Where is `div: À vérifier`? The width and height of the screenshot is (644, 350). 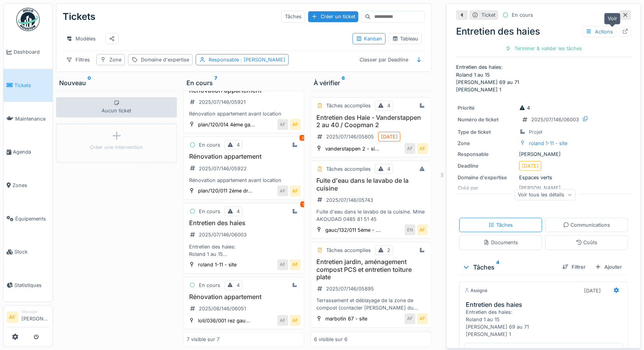 div: À vérifier is located at coordinates (371, 83).